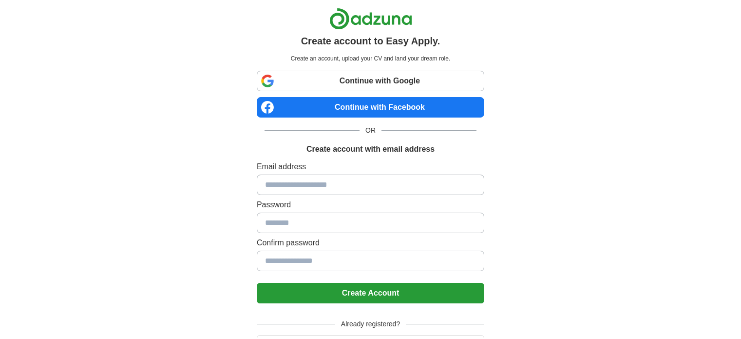  What do you see at coordinates (370, 149) in the screenshot?
I see `h1: Create account with email address` at bounding box center [370, 149].